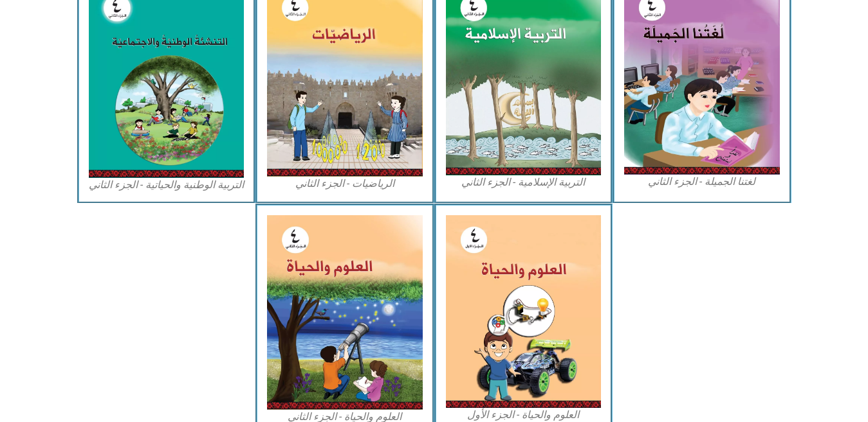 The height and width of the screenshot is (422, 868). Describe the element at coordinates (702, 182) in the screenshot. I see `figcaption: لغتنا الجميلة - الجزء الثاني` at that location.